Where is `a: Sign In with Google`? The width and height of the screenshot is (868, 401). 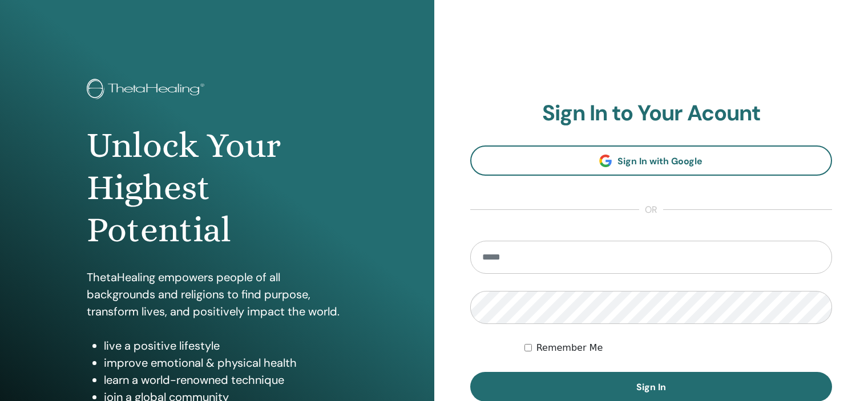
a: Sign In with Google is located at coordinates (651, 160).